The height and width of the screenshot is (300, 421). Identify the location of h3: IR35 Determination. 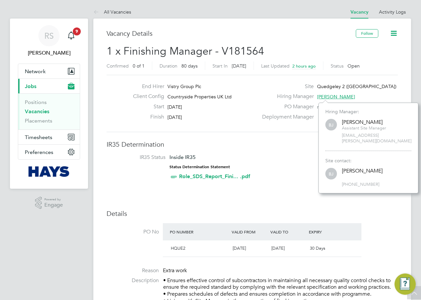
(252, 144).